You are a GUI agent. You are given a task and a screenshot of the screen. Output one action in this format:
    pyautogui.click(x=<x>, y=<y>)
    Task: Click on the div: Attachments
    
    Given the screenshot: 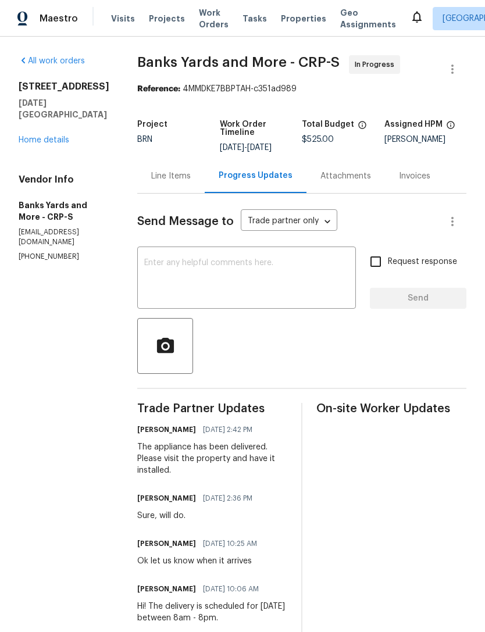 What is the action you would take?
    pyautogui.click(x=345, y=176)
    